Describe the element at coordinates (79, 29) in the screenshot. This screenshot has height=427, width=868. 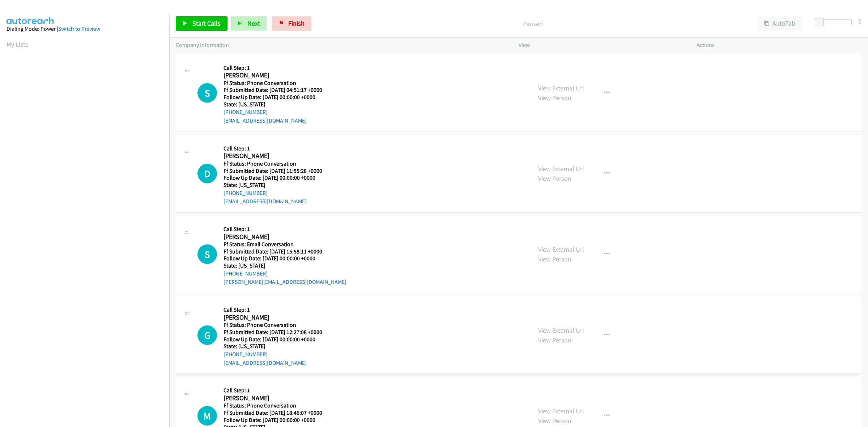
I see `a: Switch to Preview` at that location.